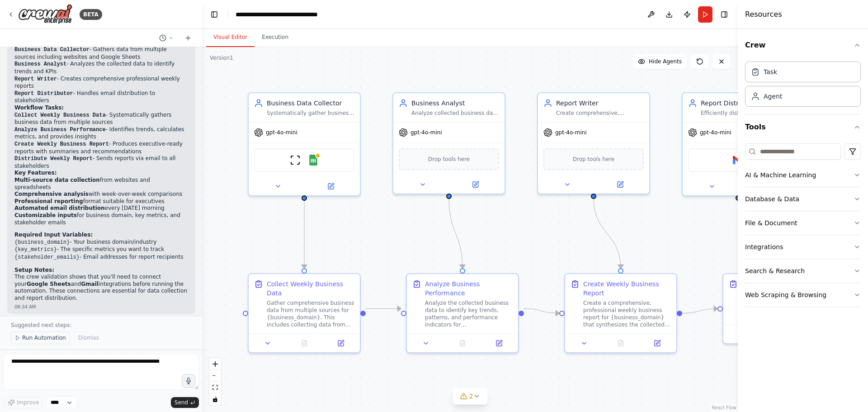 The width and height of the screenshot is (868, 412). Describe the element at coordinates (222, 58) in the screenshot. I see `div: Version 1` at that location.